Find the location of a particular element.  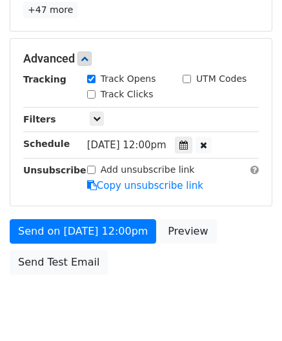

label: Track Clicks is located at coordinates (127, 94).